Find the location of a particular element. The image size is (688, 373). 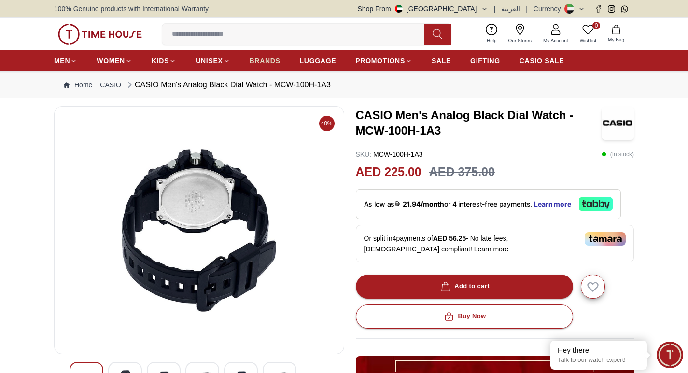

a: WOMEN is located at coordinates (114, 61).